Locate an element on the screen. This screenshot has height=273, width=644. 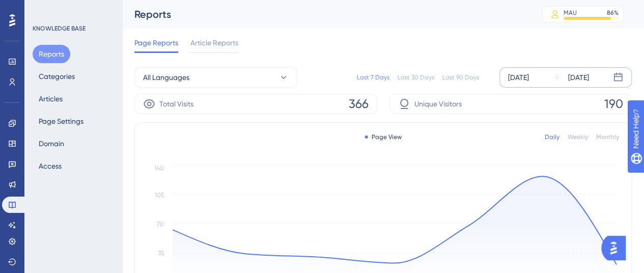
div: Last 7 Days is located at coordinates (373, 78).